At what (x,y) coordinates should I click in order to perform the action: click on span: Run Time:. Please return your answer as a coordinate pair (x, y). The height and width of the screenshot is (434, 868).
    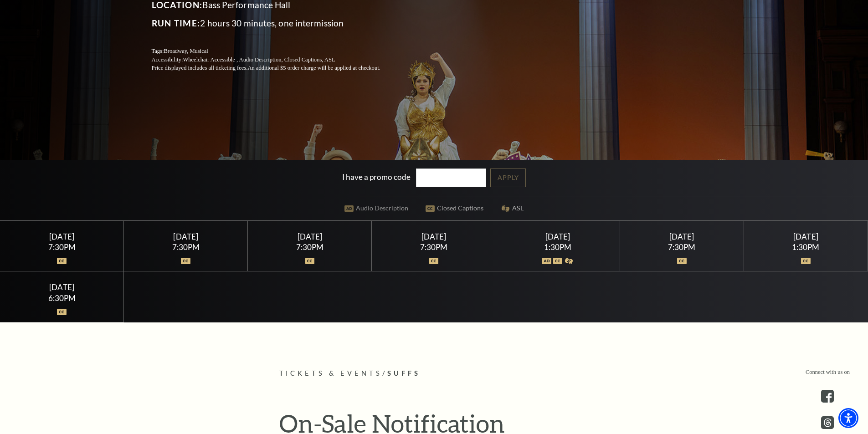
    Looking at the image, I should click on (176, 23).